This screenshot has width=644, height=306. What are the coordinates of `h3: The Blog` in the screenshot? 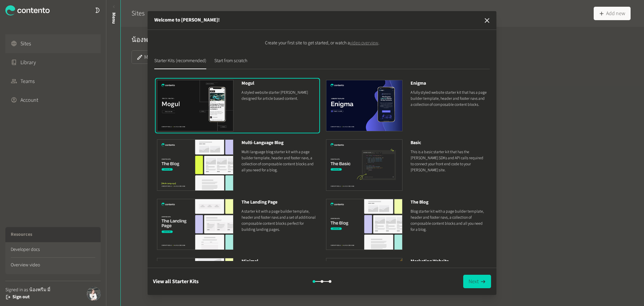 It's located at (449, 202).